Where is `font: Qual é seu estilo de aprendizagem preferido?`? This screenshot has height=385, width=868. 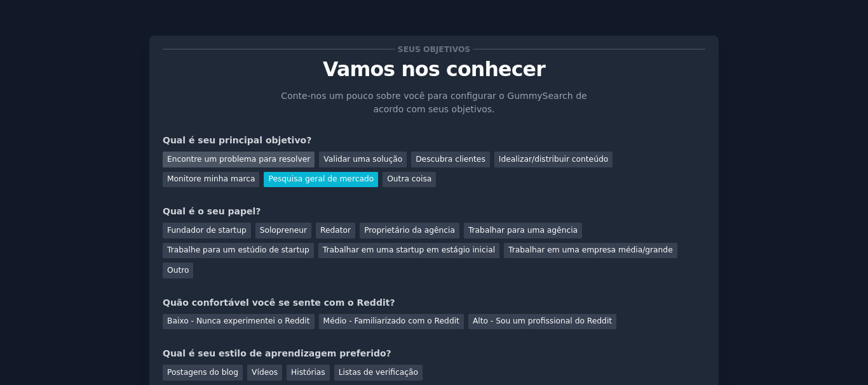
font: Qual é seu estilo de aprendizagem preferido? is located at coordinates (277, 354).